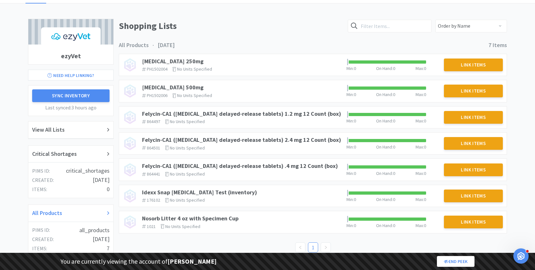  I want to click on li: Next Page, so click(326, 248).